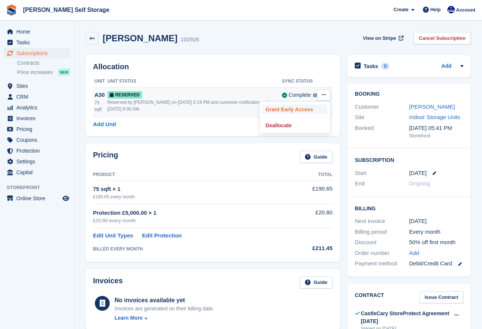 The width and height of the screenshot is (482, 329). I want to click on span: Online Store, so click(39, 198).